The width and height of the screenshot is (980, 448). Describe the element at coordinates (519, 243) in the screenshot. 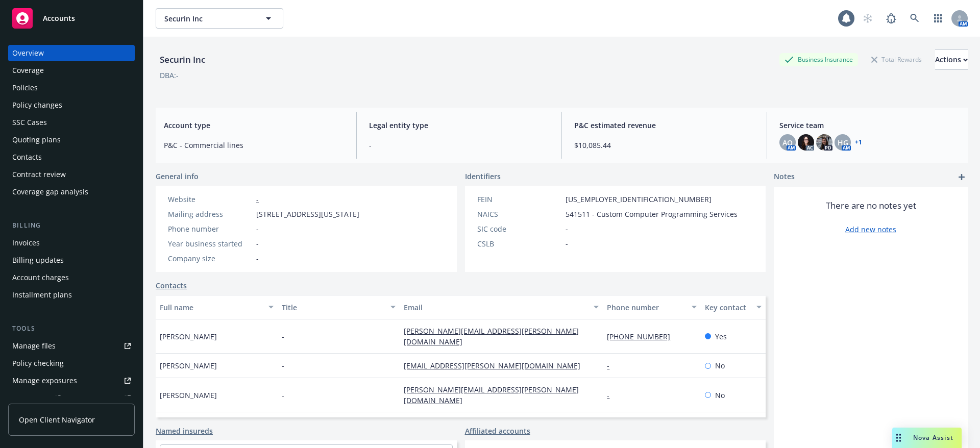

I see `div: CSLB` at that location.